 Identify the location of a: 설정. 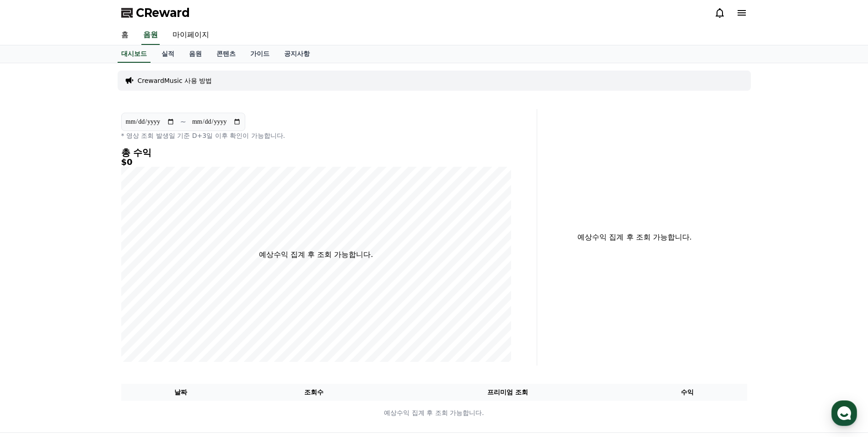
(147, 302).